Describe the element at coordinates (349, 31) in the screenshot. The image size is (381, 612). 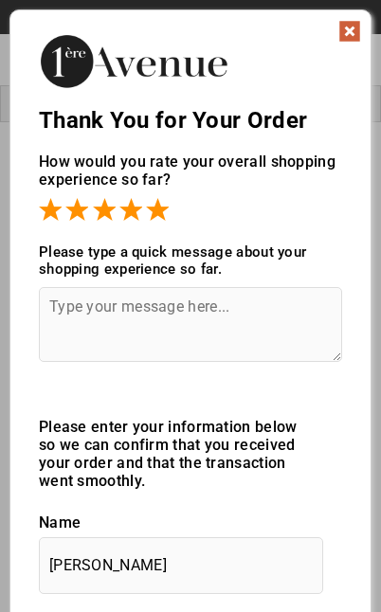
I see `img: x` at that location.